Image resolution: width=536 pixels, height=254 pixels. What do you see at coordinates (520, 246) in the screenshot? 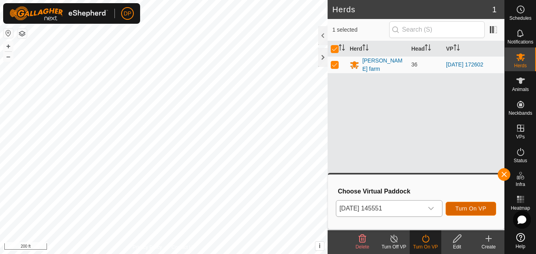
I see `span: Help` at bounding box center [520, 246].